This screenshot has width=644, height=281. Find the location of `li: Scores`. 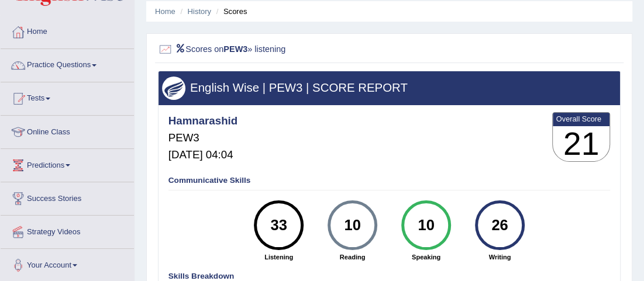

li: Scores is located at coordinates (231, 11).